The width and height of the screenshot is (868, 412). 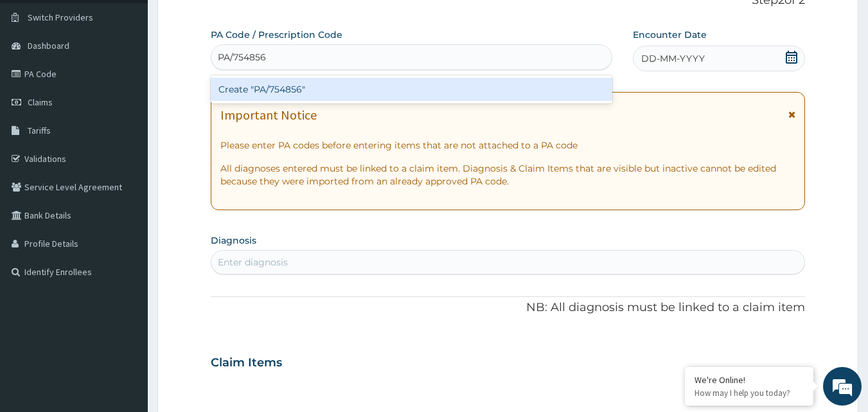 What do you see at coordinates (126, 189) in the screenshot?
I see `span: We're online!` at bounding box center [126, 189].